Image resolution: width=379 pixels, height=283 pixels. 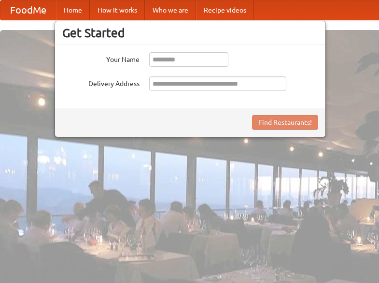 What do you see at coordinates (190, 33) in the screenshot?
I see `h3: Get Started` at bounding box center [190, 33].